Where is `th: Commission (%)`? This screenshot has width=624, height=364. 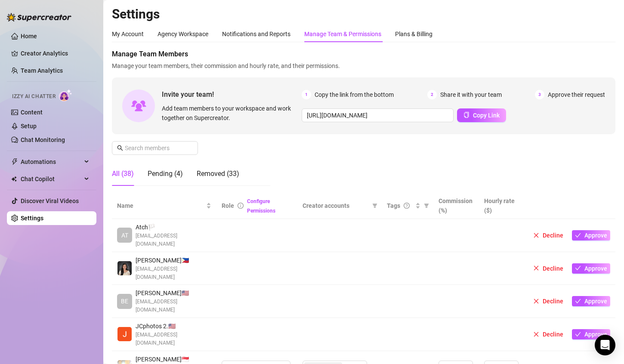
th: Commission (%) is located at coordinates (456, 205).